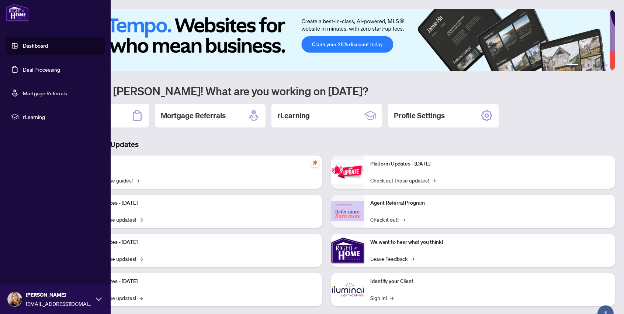 Image resolution: width=624 pixels, height=314 pixels. I want to click on span: pushpin, so click(315, 163).